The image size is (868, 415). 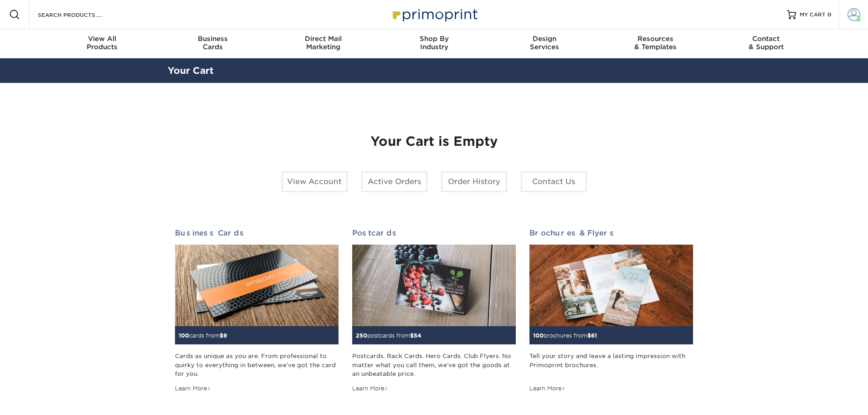 I want to click on a: Active Orders, so click(x=394, y=182).